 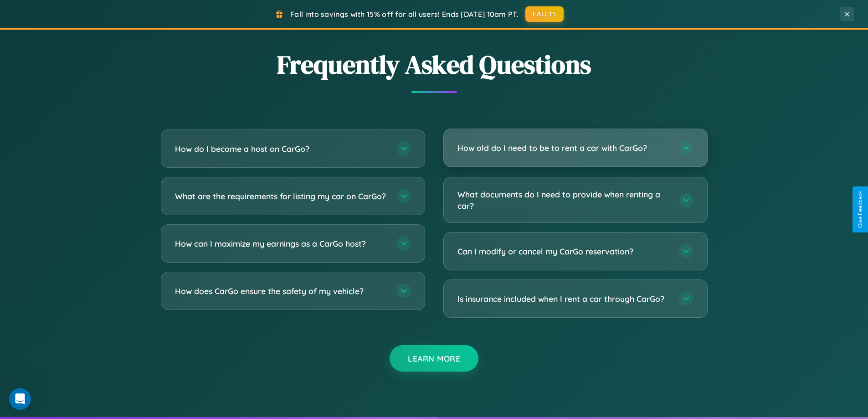 I want to click on h3: How can I maximize my earnings as a CarGo host?, so click(x=281, y=243).